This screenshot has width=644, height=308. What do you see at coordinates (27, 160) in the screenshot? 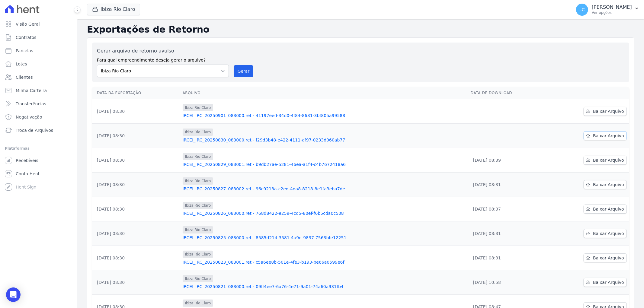
I see `span: Recebíveis` at bounding box center [27, 160].